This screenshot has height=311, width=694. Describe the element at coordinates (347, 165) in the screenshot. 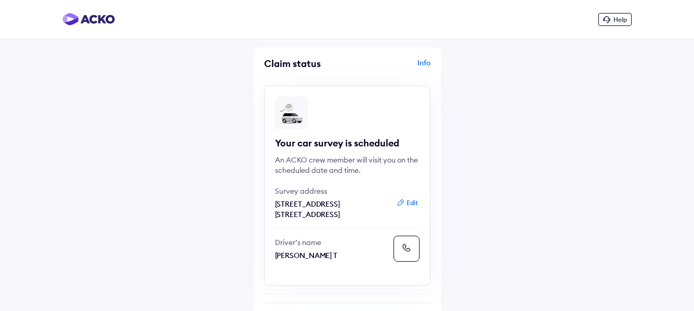

I see `div: An ACKO crew member will visit you on the scheduled date and time.` at that location.